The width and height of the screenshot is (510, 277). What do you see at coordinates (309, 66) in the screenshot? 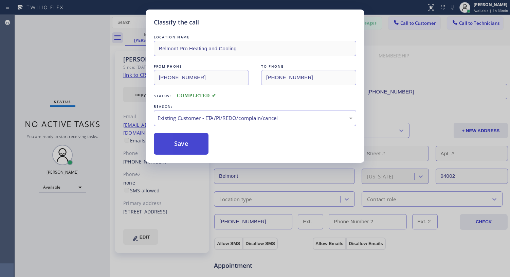
I see `div: TO PHONE` at bounding box center [309, 66].